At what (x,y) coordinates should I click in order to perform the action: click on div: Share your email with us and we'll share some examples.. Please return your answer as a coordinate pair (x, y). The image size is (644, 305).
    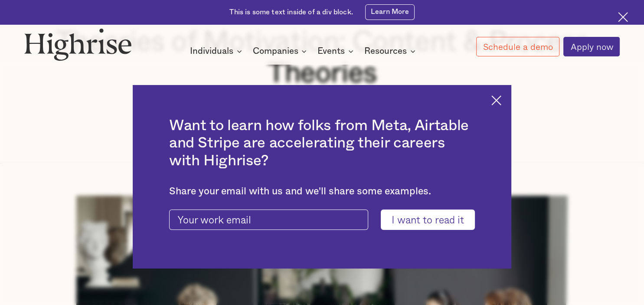
    Looking at the image, I should click on (322, 191).